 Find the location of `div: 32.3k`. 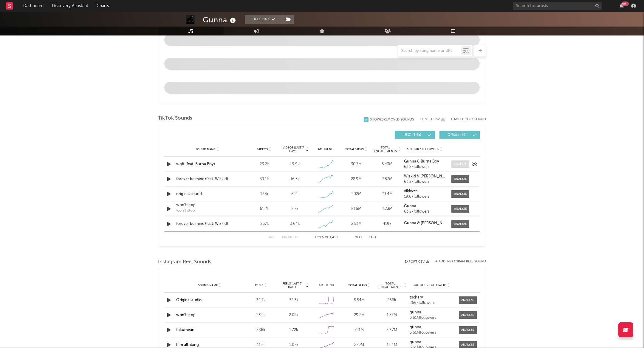

div: 32.3k is located at coordinates (293, 300).